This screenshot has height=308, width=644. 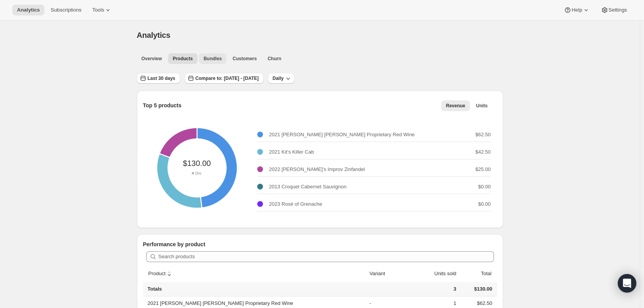 I want to click on button: Total, so click(x=482, y=273).